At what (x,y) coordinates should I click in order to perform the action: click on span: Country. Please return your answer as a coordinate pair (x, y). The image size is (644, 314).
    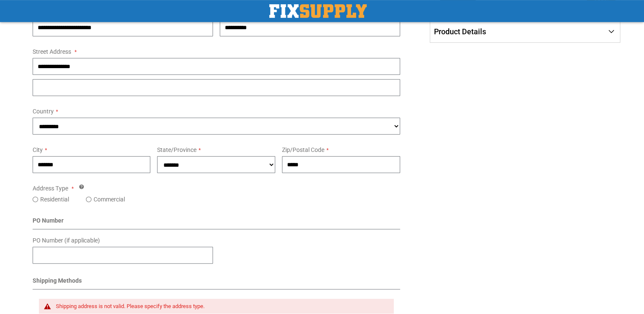
    Looking at the image, I should click on (43, 112).